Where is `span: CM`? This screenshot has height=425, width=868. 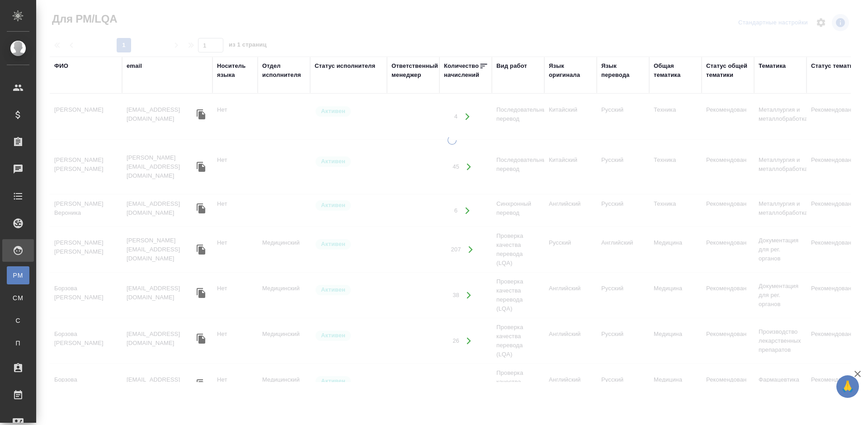 span: CM is located at coordinates (18, 298).